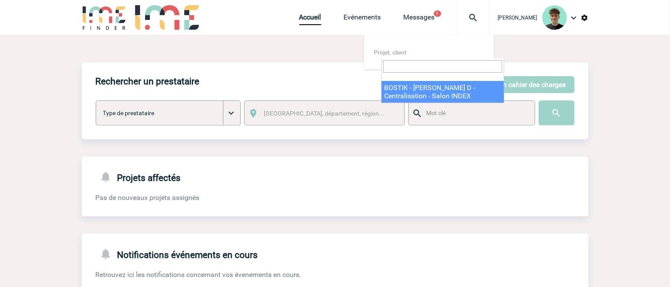 This screenshot has width=670, height=287. Describe the element at coordinates (148, 81) in the screenshot. I see `h4: Rechercher un prestataire` at that location.